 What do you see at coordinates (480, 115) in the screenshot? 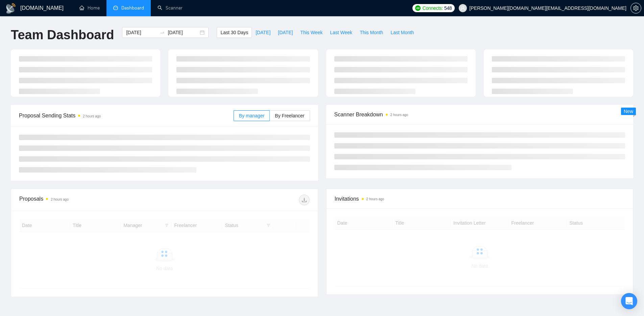
I see `span: Scanner Breakdown` at bounding box center [480, 115].